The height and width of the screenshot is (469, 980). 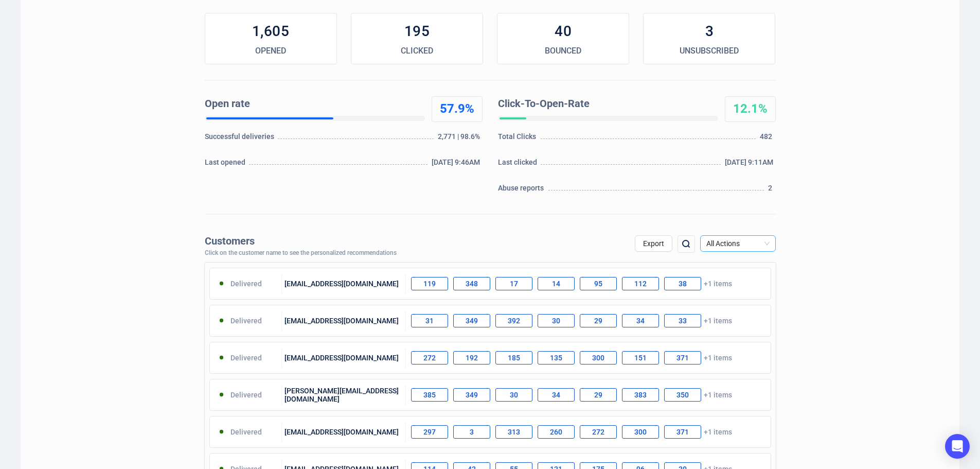 What do you see at coordinates (312, 104) in the screenshot?
I see `div: Open rate` at bounding box center [312, 104].